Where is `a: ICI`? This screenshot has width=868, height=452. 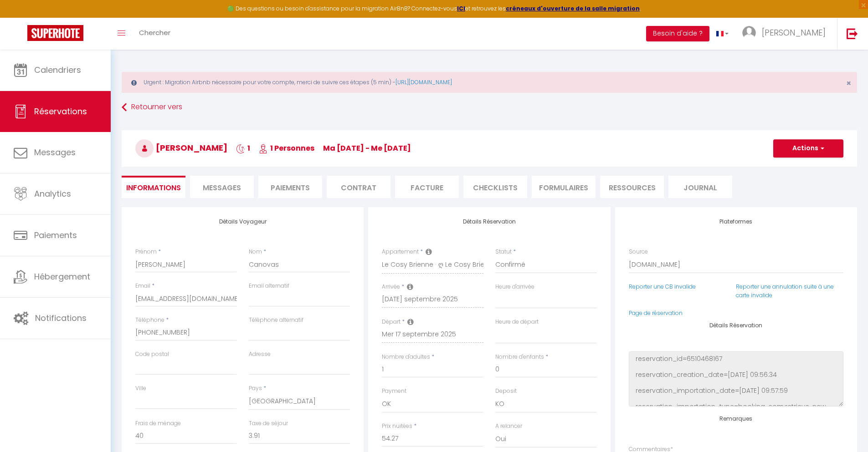
a: ICI is located at coordinates (461, 8).